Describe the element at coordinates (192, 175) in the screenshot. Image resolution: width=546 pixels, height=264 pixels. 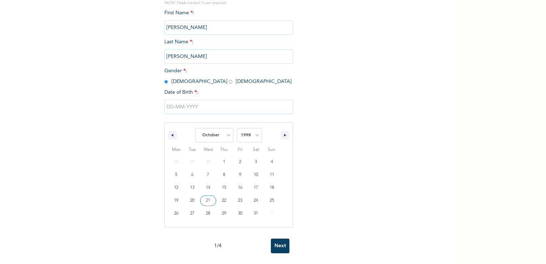
I see `button: 6` at that location.